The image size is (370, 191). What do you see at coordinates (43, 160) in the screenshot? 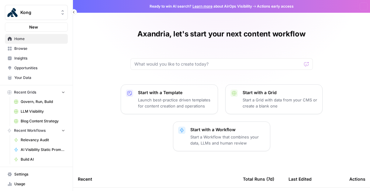
I see `span: Build AI` at bounding box center [43, 160].